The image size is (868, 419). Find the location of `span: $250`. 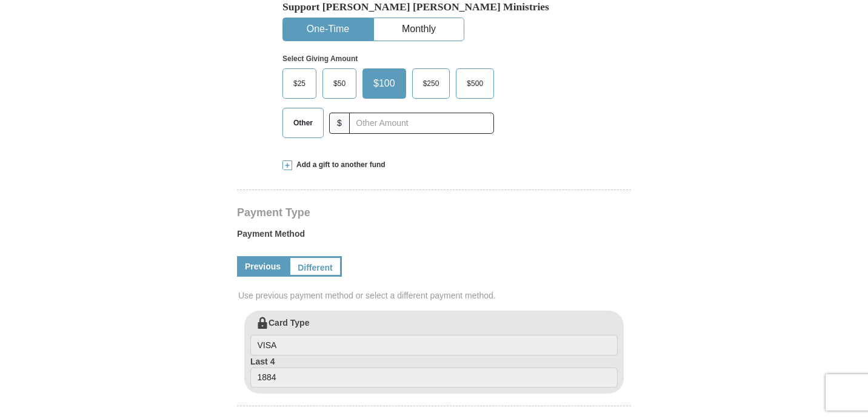

span: $250 is located at coordinates (431, 84).